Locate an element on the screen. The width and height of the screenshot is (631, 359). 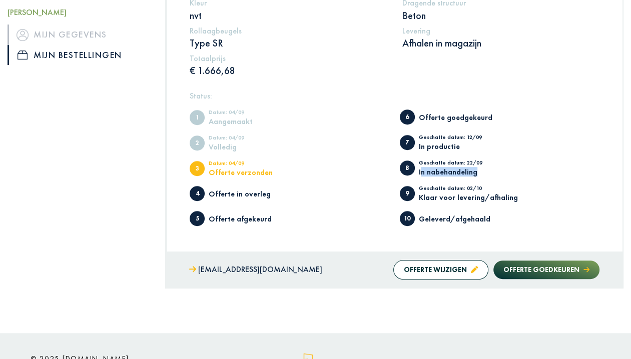
h5: Levering is located at coordinates (501, 31).